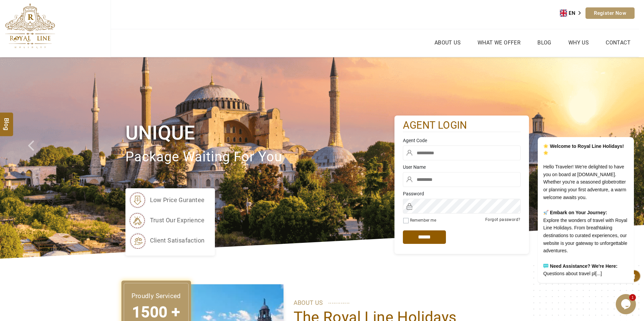 This screenshot has height=321, width=644. What do you see at coordinates (500, 43) in the screenshot?
I see `a: What we Offer` at bounding box center [500, 43].